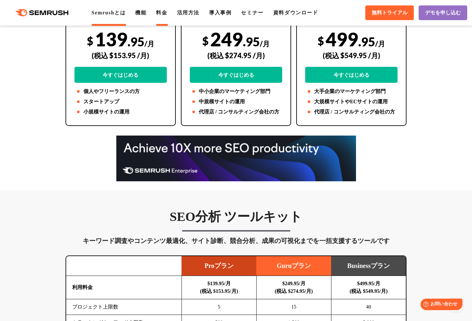 The image size is (472, 321). I want to click on span: お問い合わせ, so click(29, 8).